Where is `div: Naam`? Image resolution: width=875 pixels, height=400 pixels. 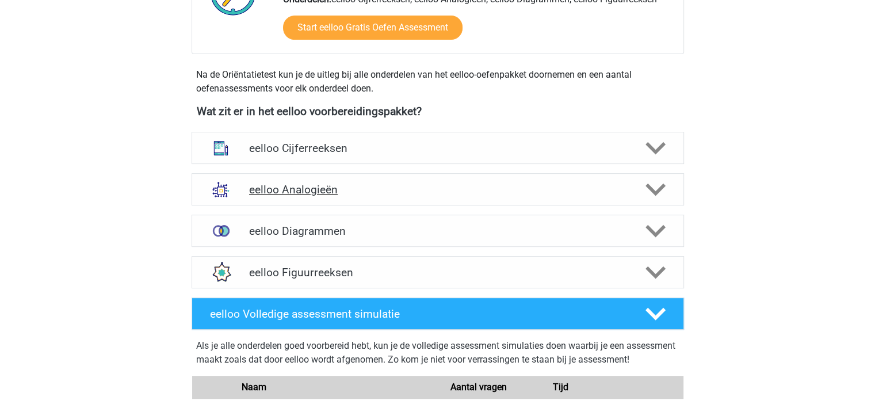
div: Naam is located at coordinates (335, 387).